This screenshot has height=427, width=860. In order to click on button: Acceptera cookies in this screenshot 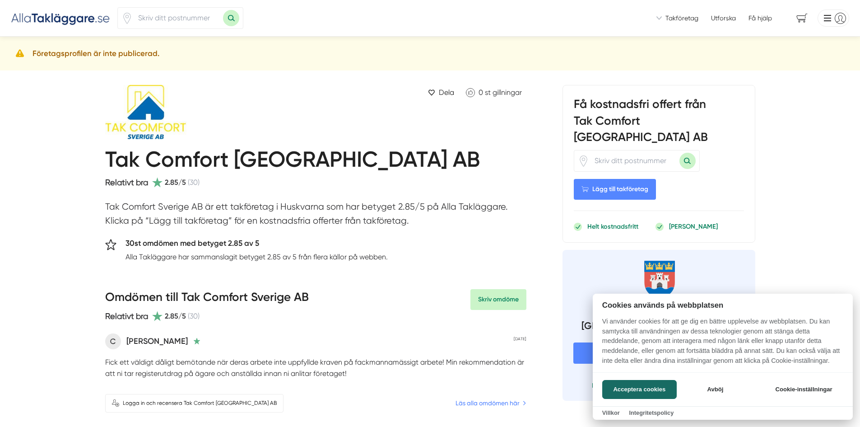, I will do `click(639, 389)`.